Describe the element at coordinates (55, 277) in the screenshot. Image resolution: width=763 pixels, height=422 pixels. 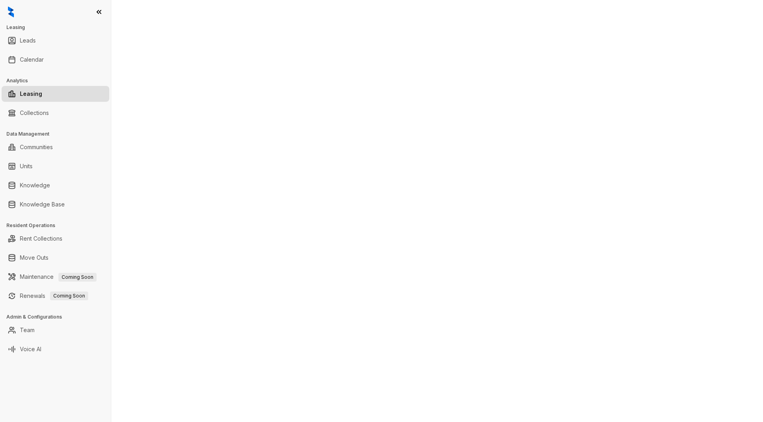
I see `li: Maintenance` at that location.